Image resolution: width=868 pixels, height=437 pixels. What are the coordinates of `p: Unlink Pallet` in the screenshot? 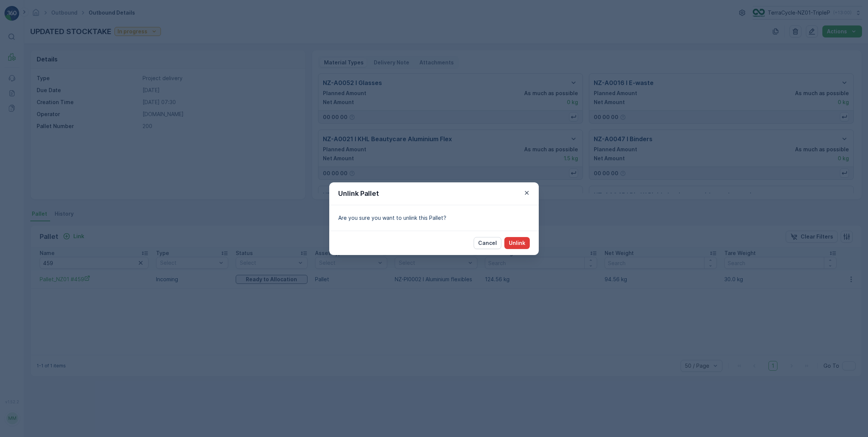 It's located at (358, 194).